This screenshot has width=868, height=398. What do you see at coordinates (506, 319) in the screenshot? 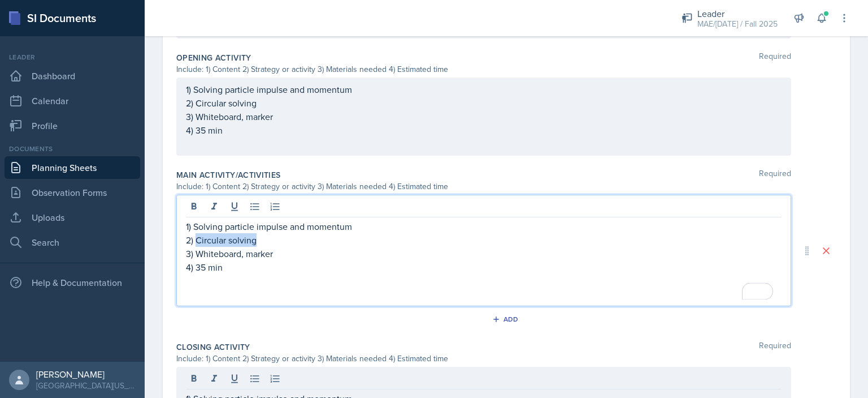
I see `button: Add` at bounding box center [506, 319].